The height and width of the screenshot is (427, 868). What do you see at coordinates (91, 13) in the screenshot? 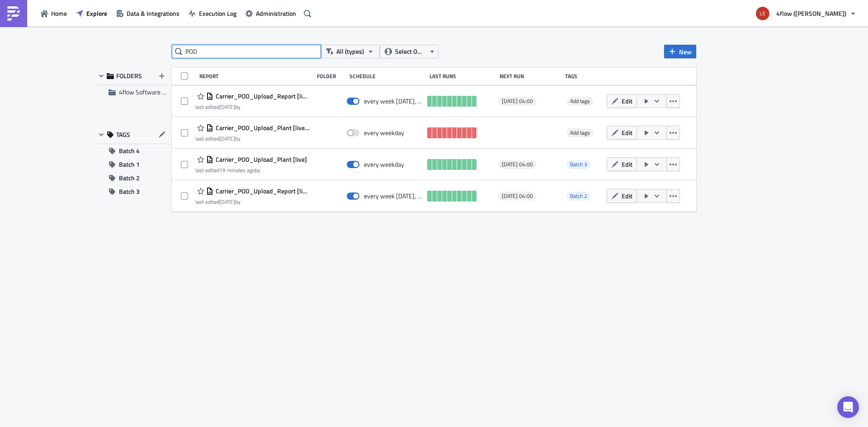
I see `button: Explore` at bounding box center [91, 13].